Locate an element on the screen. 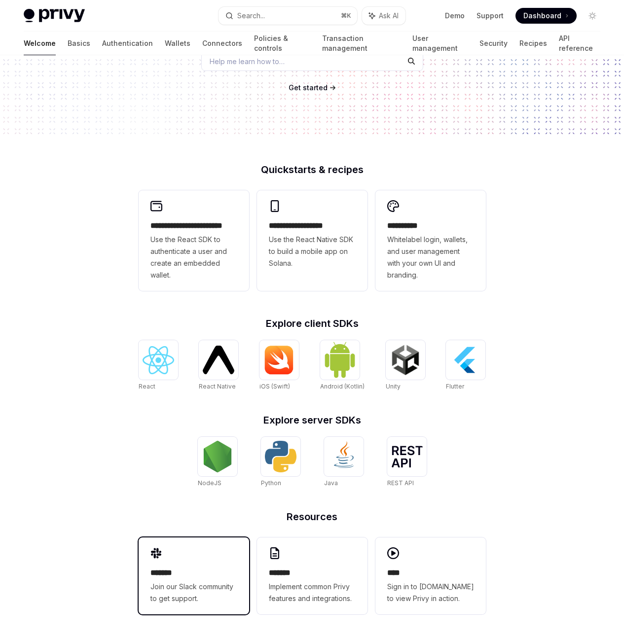  a: Demo is located at coordinates (455, 16).